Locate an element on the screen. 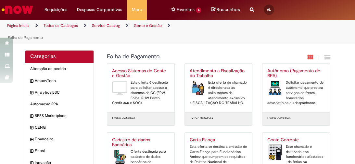 The width and height of the screenshot is (355, 164). span: 4 is located at coordinates (198, 10).